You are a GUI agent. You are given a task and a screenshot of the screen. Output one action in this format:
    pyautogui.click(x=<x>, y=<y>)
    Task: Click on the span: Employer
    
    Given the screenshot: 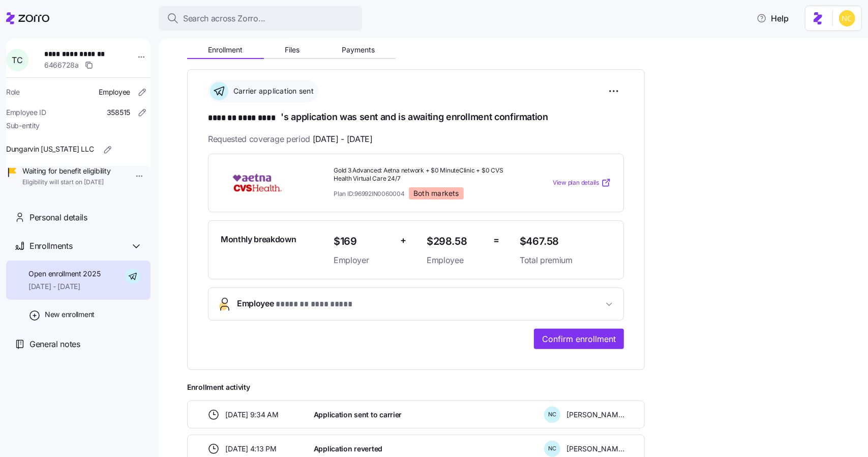 What is the action you would take?
    pyautogui.click(x=363, y=260)
    